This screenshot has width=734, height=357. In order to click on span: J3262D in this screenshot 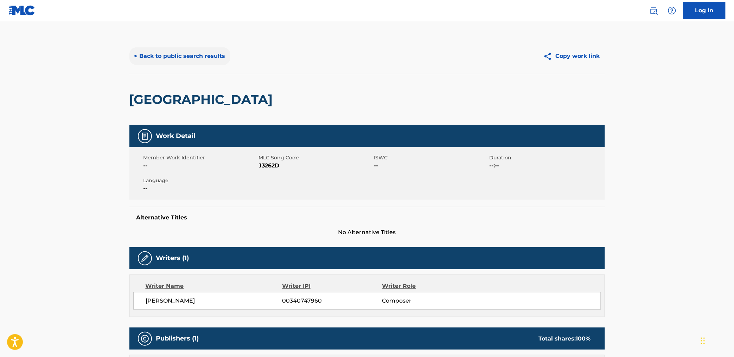, I will do `click(315, 166)`.